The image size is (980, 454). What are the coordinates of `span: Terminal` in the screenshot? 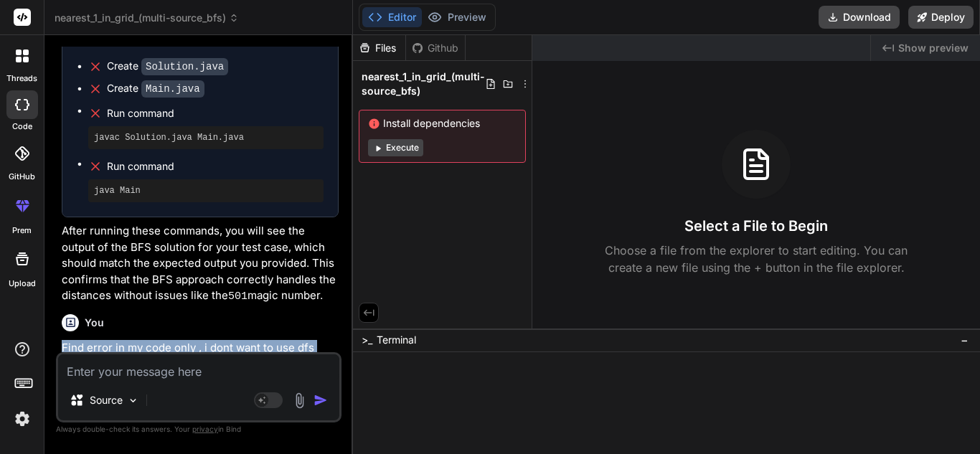 It's located at (397, 340).